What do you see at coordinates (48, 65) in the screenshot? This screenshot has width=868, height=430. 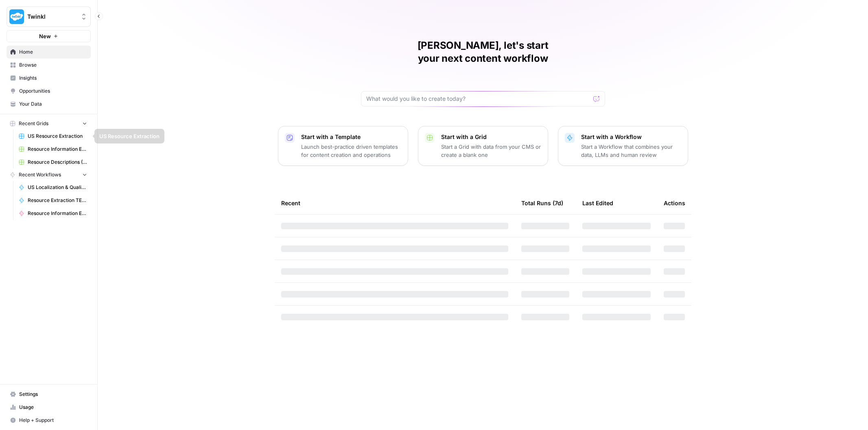 I see `a: Browse` at bounding box center [48, 65].